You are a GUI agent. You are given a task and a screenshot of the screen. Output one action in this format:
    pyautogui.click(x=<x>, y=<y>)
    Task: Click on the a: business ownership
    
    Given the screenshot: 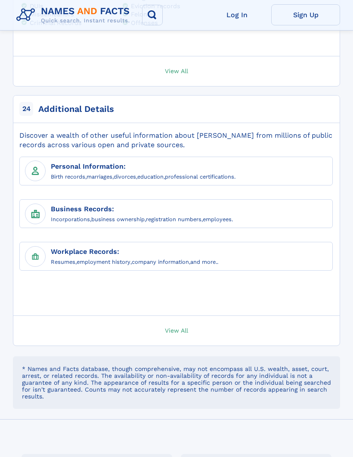 What is the action you would take?
    pyautogui.click(x=118, y=219)
    